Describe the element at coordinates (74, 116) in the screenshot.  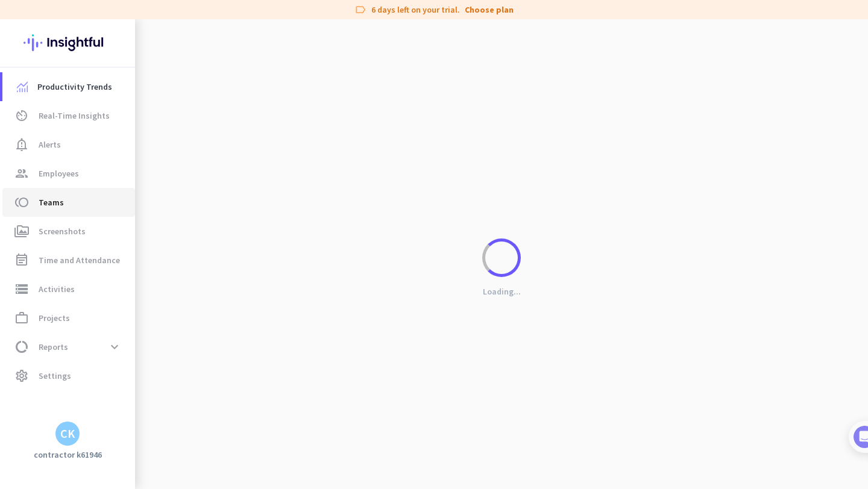
I see `span: Real-Time Insights` at that location.